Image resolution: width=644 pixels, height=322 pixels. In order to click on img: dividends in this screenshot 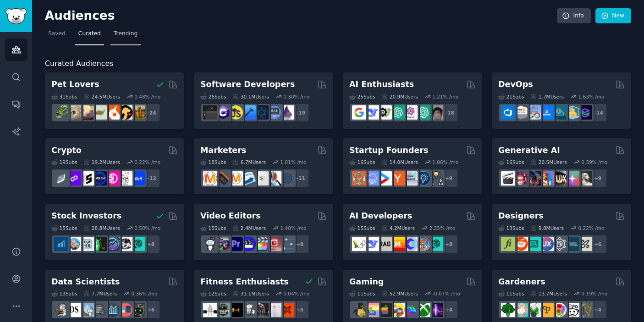, I will do `click(61, 243)`.